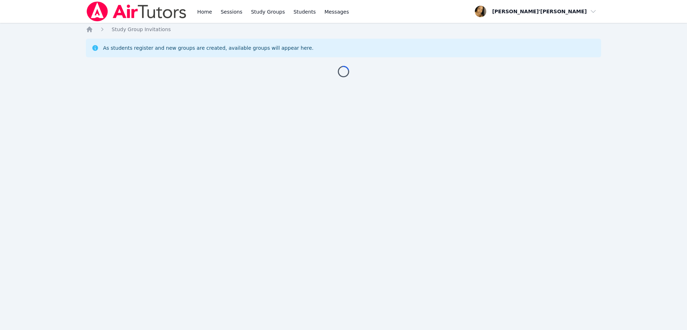  What do you see at coordinates (141, 29) in the screenshot?
I see `a: Study Group Invitations` at bounding box center [141, 29].